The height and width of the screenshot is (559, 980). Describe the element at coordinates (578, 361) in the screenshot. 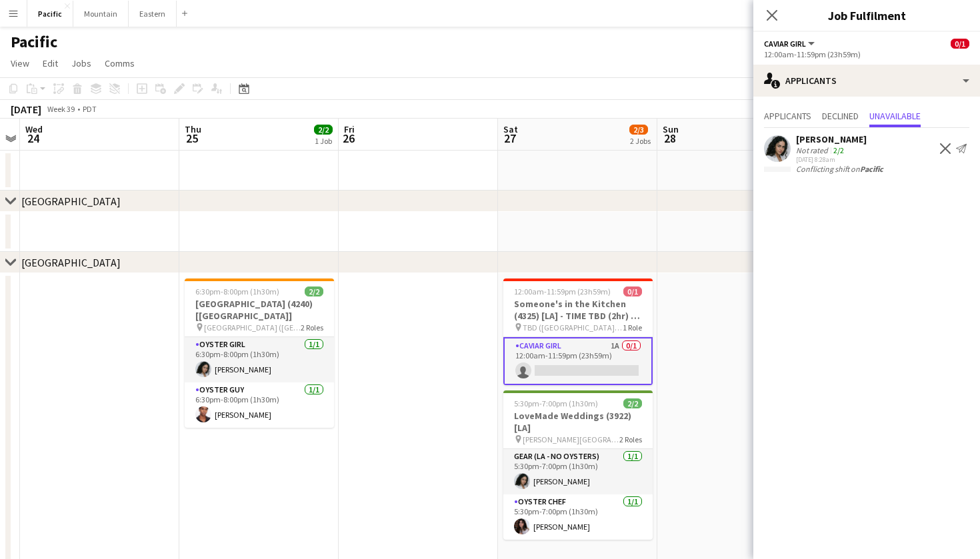

I see `app-card-role: Caviar Girl1A0/112:00am-11:59pm (23h59m)` at that location.